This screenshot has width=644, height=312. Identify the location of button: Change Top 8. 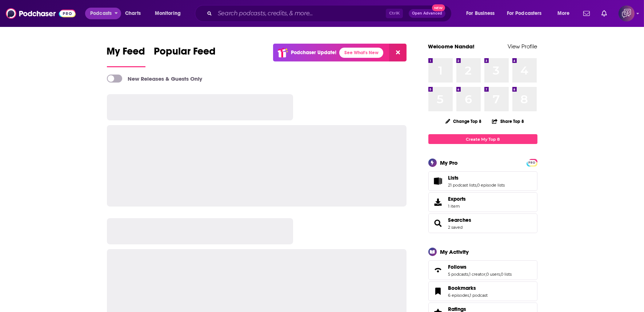
(464, 121).